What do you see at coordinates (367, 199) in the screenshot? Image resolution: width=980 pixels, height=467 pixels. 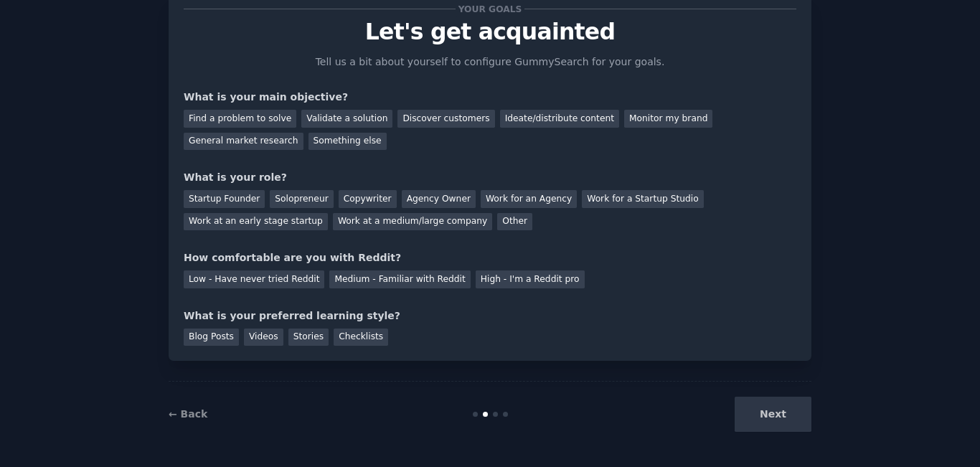 I see `div: Copywriter` at bounding box center [367, 199].